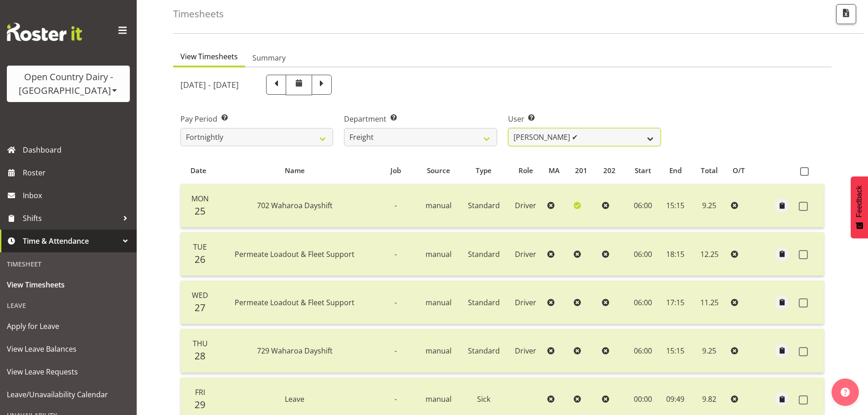 This screenshot has width=868, height=415. What do you see at coordinates (295, 205) in the screenshot?
I see `span: 702 Waharoa Dayshift` at bounding box center [295, 205].